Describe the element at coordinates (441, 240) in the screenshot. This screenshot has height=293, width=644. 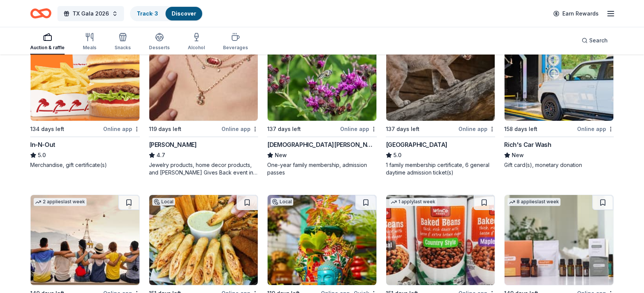
I see `img: Image for WinCo Foods` at that location.